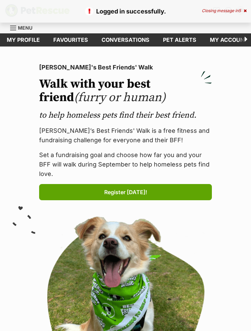 The height and width of the screenshot is (331, 251). I want to click on a: Pet alerts, so click(179, 40).